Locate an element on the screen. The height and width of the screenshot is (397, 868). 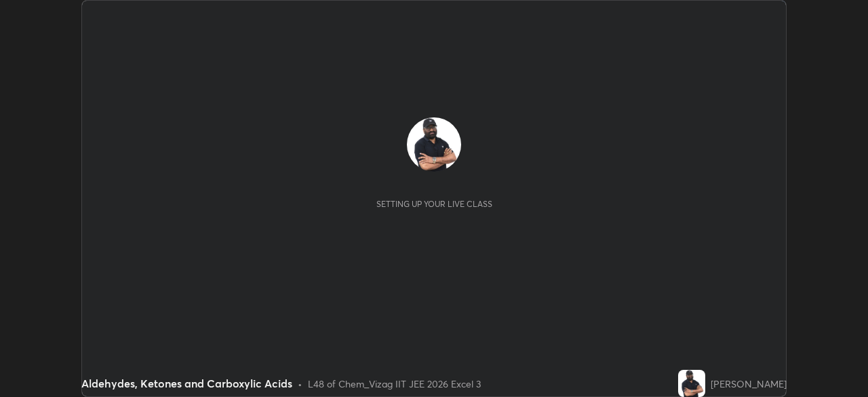
div: Setting up your live class is located at coordinates (434, 203).